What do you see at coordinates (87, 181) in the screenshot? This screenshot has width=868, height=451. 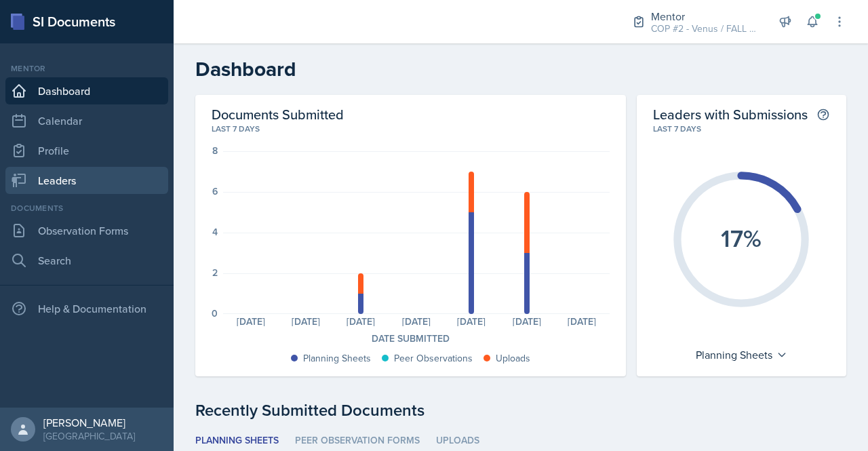 I see `a: Leaders` at bounding box center [87, 181].